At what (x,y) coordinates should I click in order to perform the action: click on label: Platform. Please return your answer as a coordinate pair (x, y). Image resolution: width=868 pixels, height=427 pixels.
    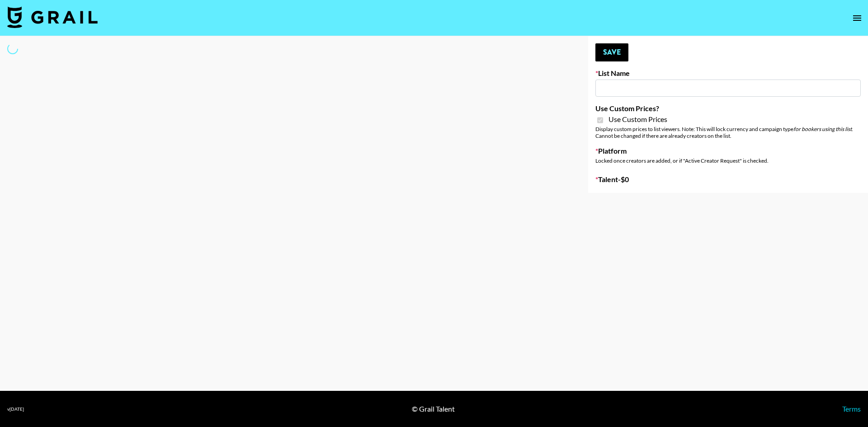
    Looking at the image, I should click on (728, 151).